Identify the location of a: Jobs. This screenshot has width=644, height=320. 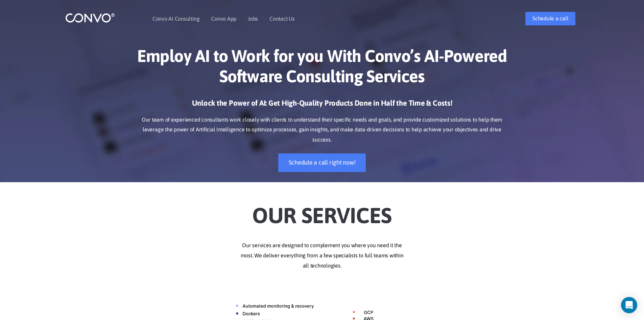
(253, 18).